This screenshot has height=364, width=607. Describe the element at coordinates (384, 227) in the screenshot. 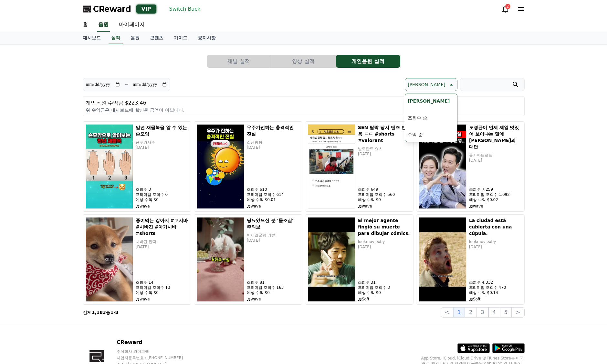

I see `h5: El mejor agente fingió su muerte para dibujar cómics.` at that location.